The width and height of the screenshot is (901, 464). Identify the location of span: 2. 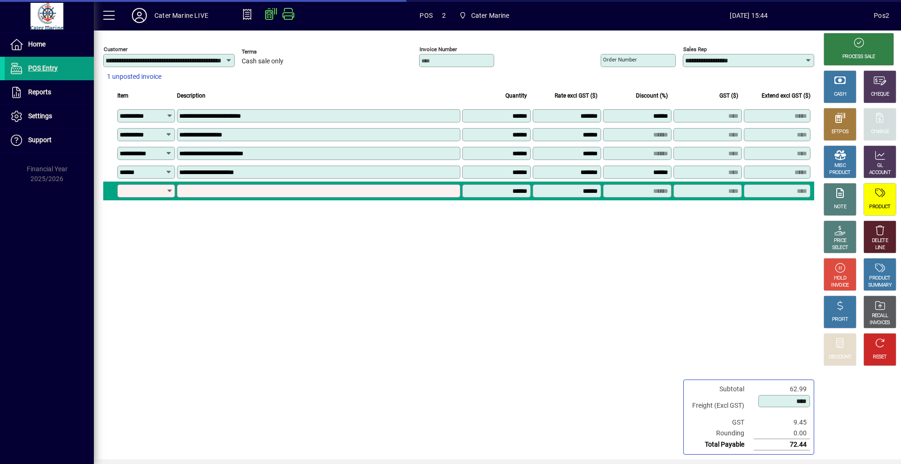
(444, 15).